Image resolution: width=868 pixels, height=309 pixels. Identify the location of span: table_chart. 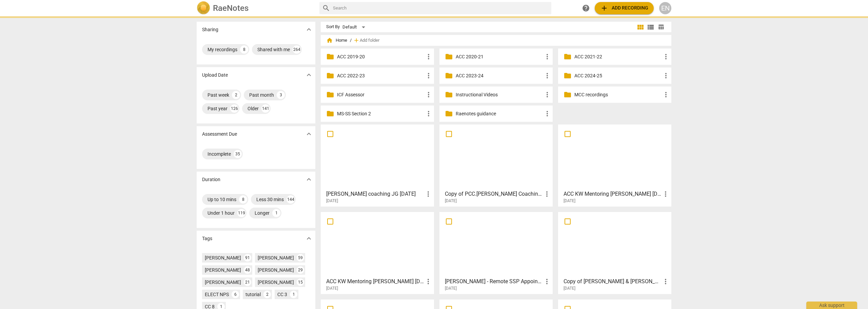
(661, 26).